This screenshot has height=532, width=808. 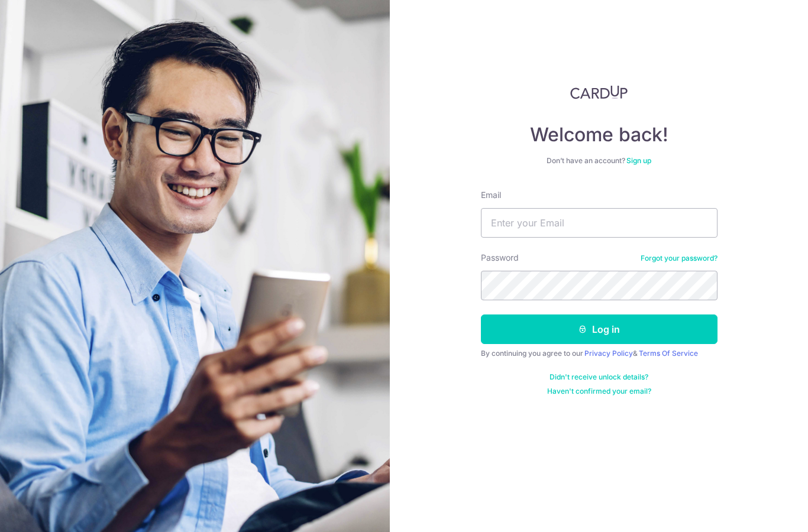 What do you see at coordinates (599, 161) in the screenshot?
I see `div: Don’t have an account?` at bounding box center [599, 161].